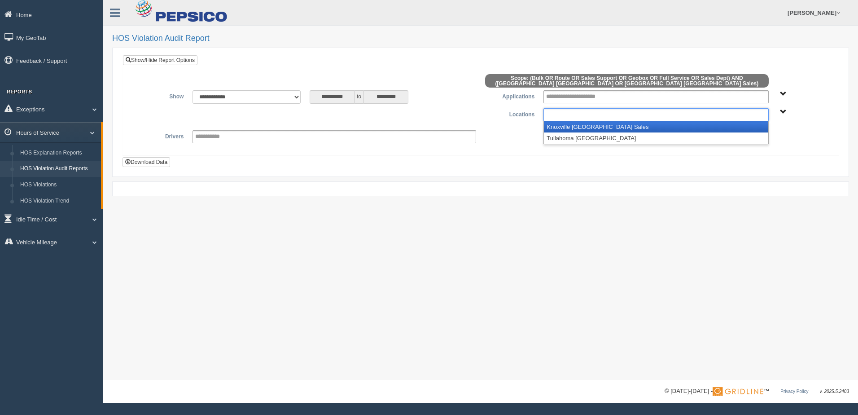 The image size is (858, 415). I want to click on a: HOS Violation Audit Reports, so click(58, 169).